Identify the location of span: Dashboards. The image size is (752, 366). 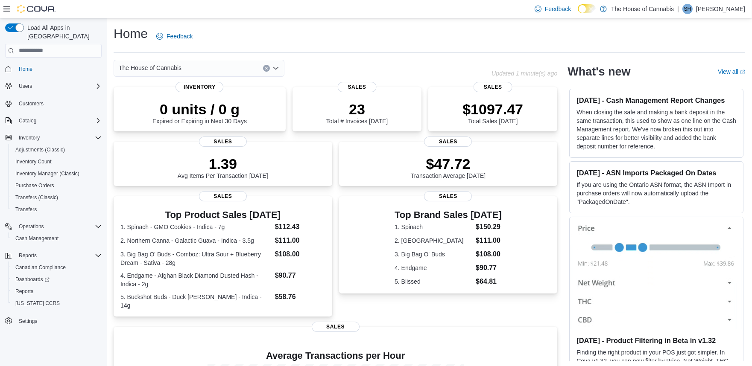
(57, 280).